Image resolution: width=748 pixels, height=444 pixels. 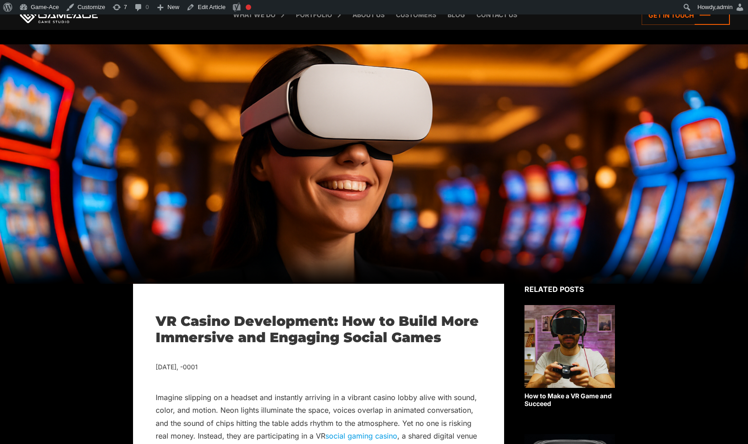 What do you see at coordinates (248, 7) in the screenshot?
I see `div: Focus keyphrase not set` at bounding box center [248, 7].